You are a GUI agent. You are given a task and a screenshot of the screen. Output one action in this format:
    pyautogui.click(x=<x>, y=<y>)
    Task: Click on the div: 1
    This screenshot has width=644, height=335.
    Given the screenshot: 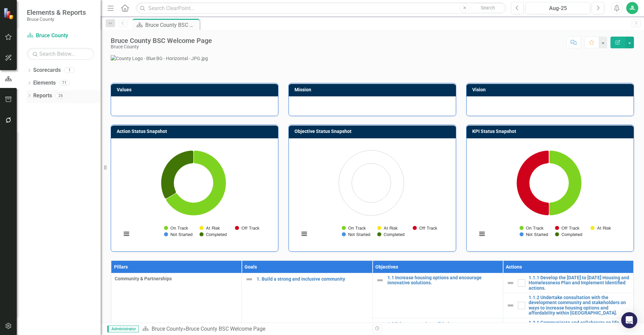 What is the action you would take?
    pyautogui.click(x=70, y=70)
    